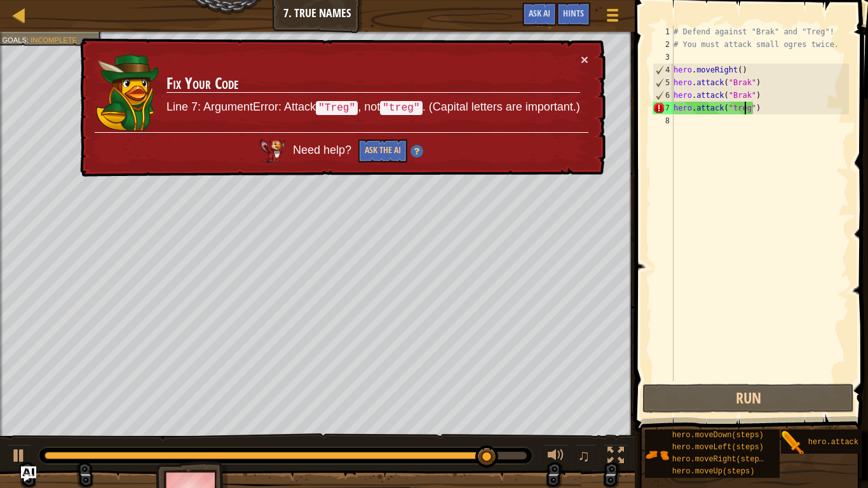 This screenshot has height=488, width=868. I want to click on span: Incomplete, so click(53, 40).